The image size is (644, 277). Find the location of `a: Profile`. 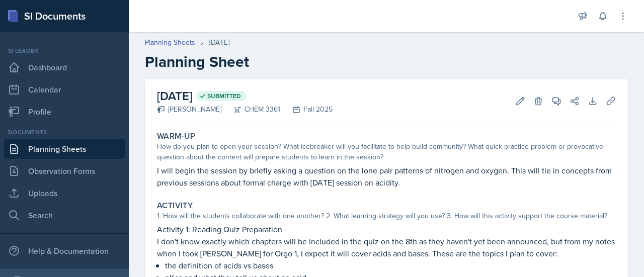

a: Profile is located at coordinates (65, 112).